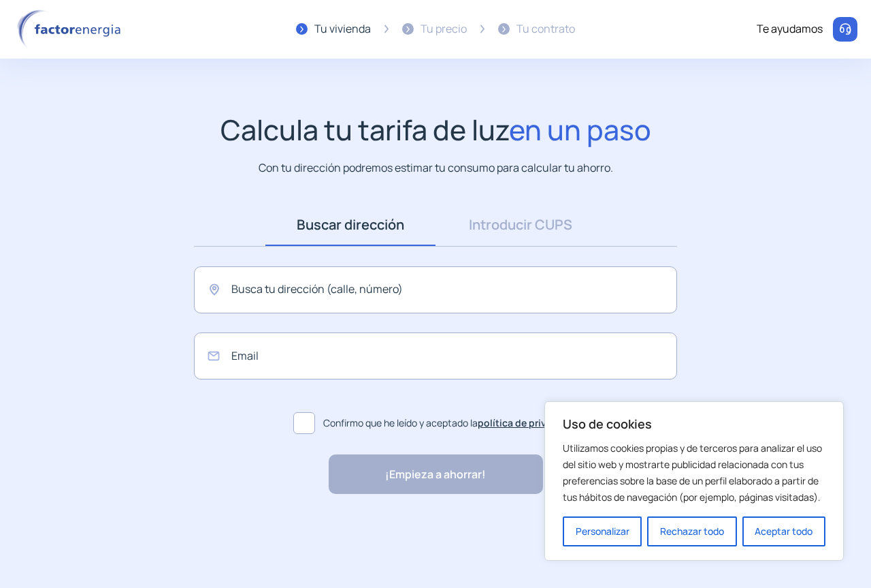 The height and width of the screenshot is (588, 871). Describe the element at coordinates (784, 531) in the screenshot. I see `button: Aceptar todo` at that location.